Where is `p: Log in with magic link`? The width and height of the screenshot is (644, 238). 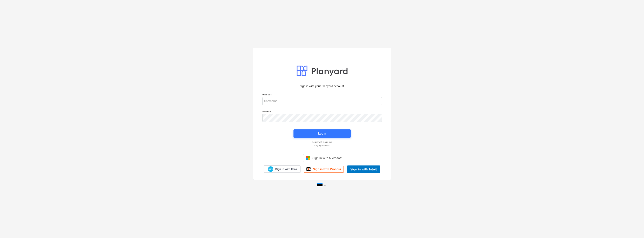 p: Log in with magic link is located at coordinates (322, 142).